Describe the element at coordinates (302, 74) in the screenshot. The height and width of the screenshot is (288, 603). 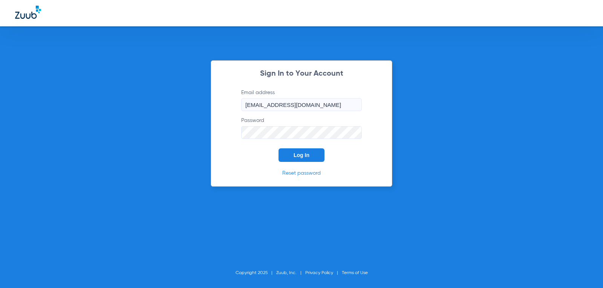
I see `h2: Sign In to Your Account` at that location.